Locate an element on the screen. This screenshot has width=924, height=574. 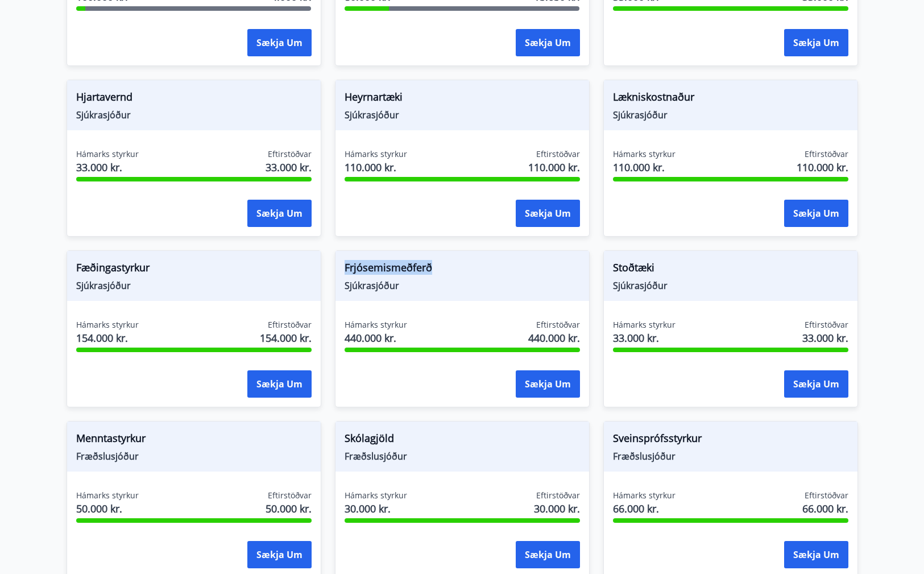
span: Sveinsprófsstyrkur is located at coordinates (730, 440).